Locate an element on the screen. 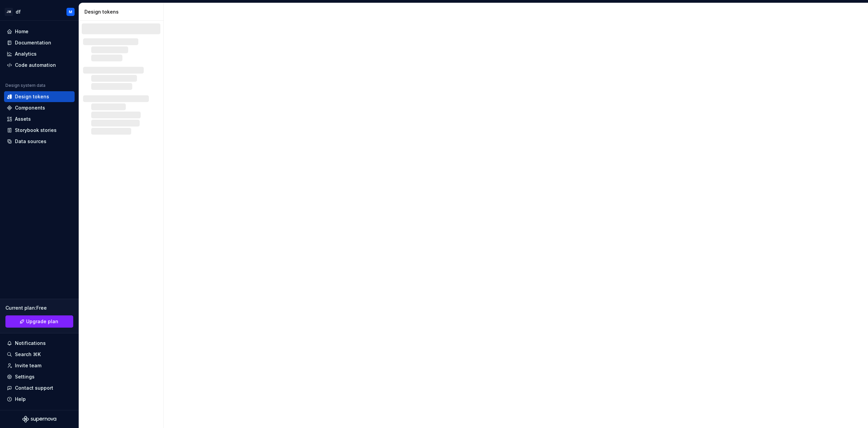  a: Data sources is located at coordinates (39, 142).